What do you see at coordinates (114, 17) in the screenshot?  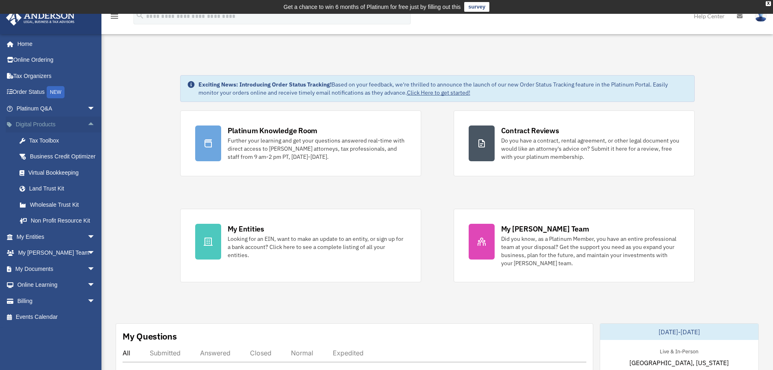 I see `a: menu` at bounding box center [114, 17].